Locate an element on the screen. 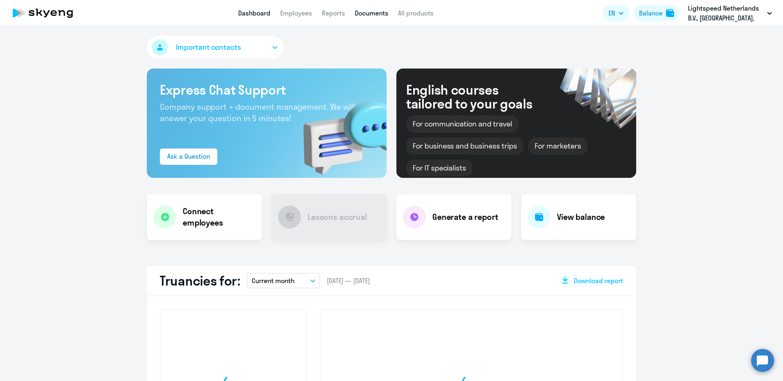  p: Current month is located at coordinates (273, 281).